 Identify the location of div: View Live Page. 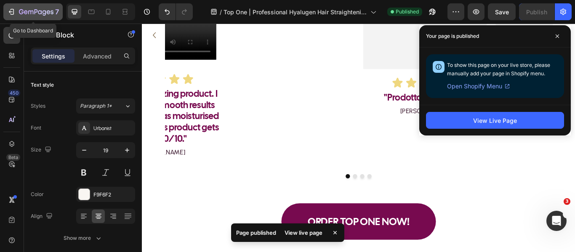
(495, 120).